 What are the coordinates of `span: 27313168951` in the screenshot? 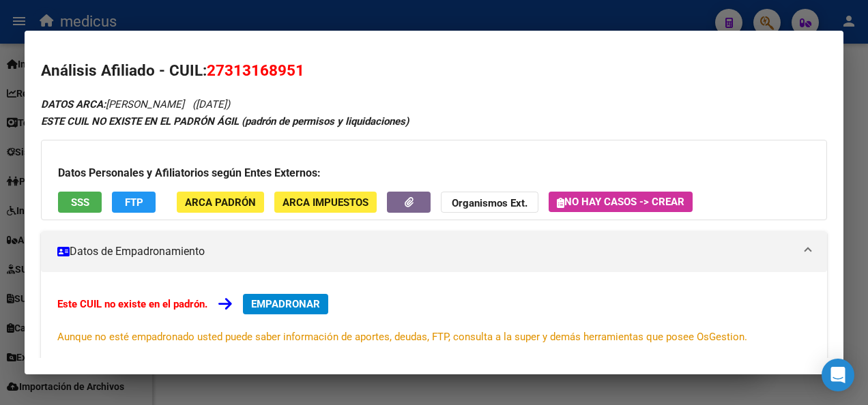 It's located at (255, 71).